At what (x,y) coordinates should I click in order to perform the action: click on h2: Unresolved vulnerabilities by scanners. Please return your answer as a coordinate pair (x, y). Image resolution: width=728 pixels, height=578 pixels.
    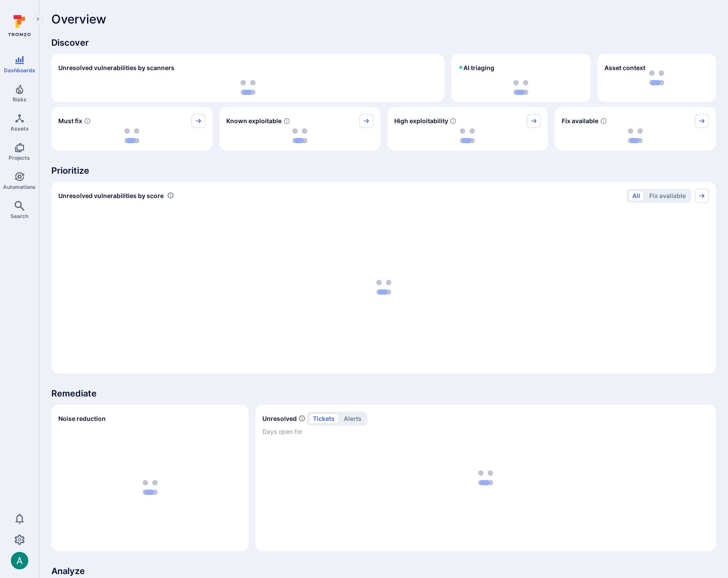
    Looking at the image, I should click on (116, 68).